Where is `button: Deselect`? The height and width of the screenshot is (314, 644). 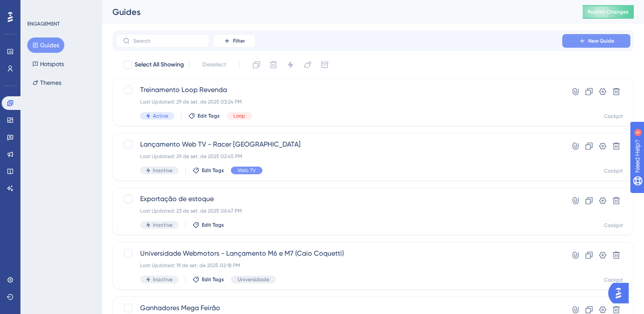
button: Deselect is located at coordinates (215, 65).